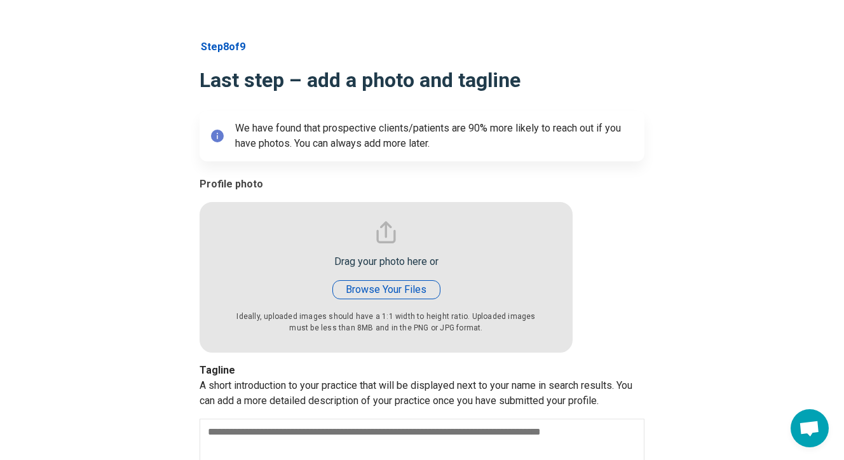 This screenshot has height=460, width=844. Describe the element at coordinates (422, 47) in the screenshot. I see `p: Step 8 of 9` at that location.